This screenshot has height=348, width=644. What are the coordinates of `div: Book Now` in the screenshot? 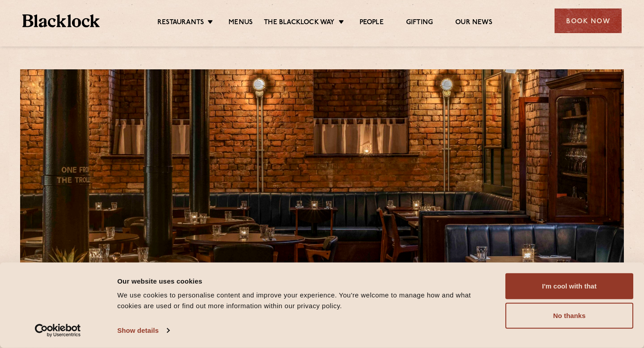 It's located at (587, 21).